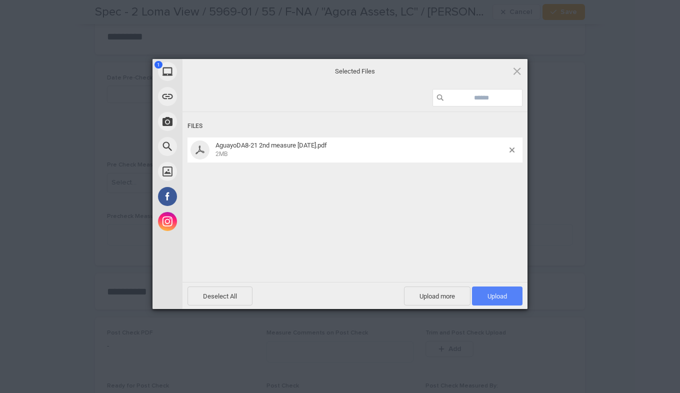 Image resolution: width=680 pixels, height=393 pixels. Describe the element at coordinates (355, 72) in the screenshot. I see `span: Selected Files` at that location.